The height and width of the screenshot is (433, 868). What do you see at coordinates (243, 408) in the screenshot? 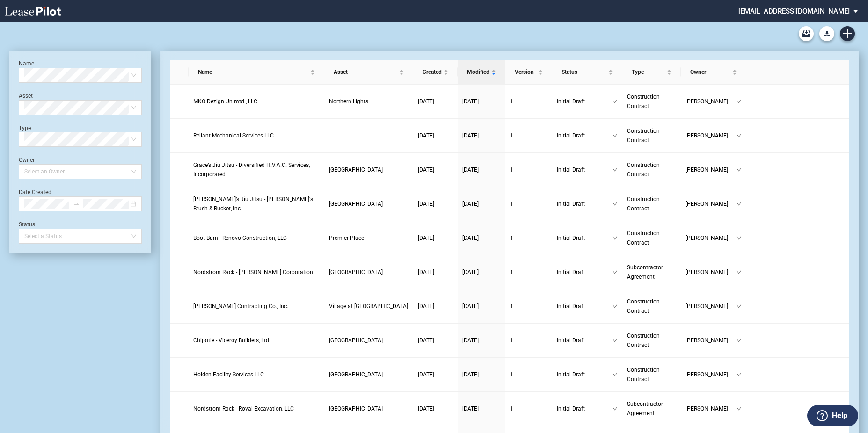
I see `span: Nordstrom Rack - Royal Excavation, LLC` at bounding box center [243, 408].